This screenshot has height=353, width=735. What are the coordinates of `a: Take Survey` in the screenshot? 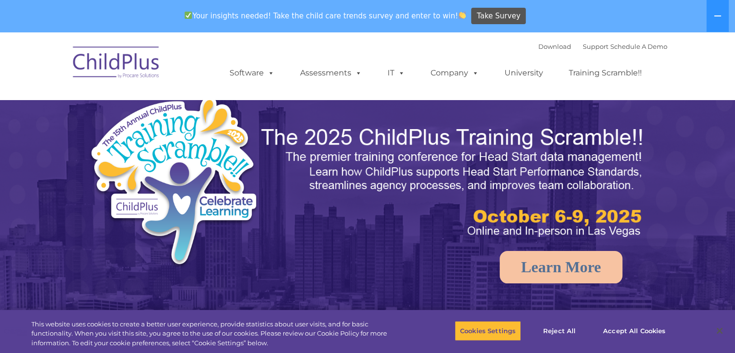 It's located at (499, 16).